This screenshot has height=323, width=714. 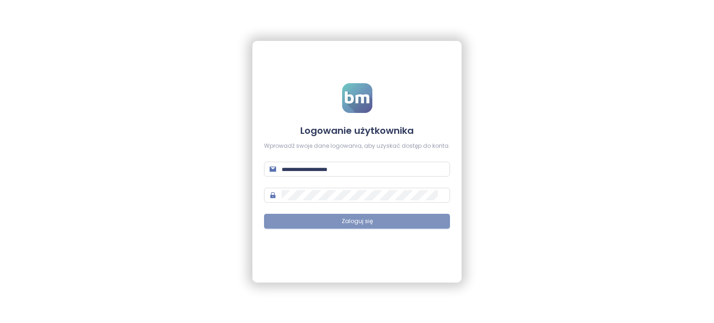 I want to click on span: lock, so click(x=273, y=195).